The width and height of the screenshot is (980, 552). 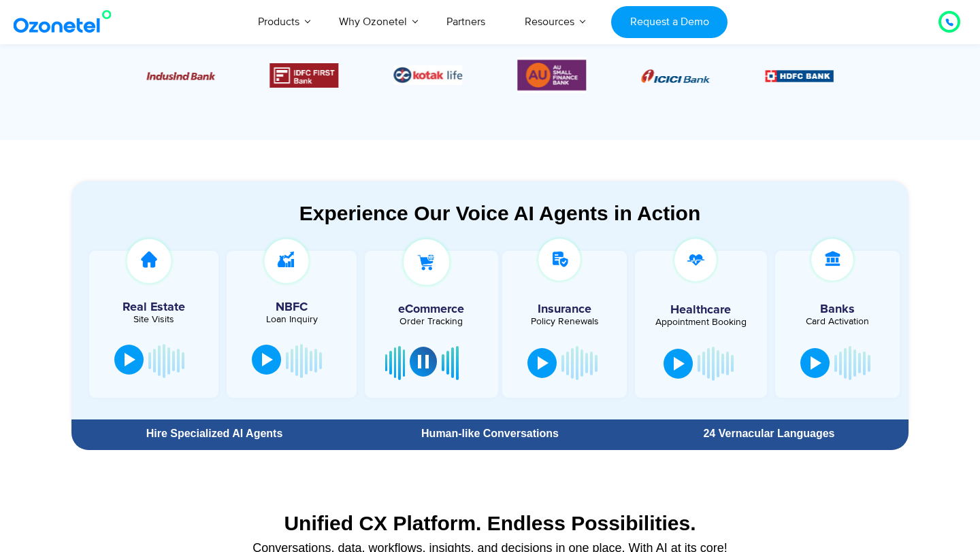 I want to click on a: Request a Demo, so click(x=669, y=21).